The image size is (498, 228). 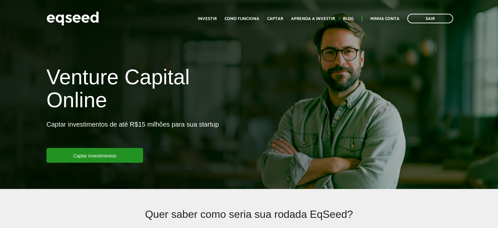 What do you see at coordinates (242, 19) in the screenshot?
I see `a: Como funciona` at bounding box center [242, 19].